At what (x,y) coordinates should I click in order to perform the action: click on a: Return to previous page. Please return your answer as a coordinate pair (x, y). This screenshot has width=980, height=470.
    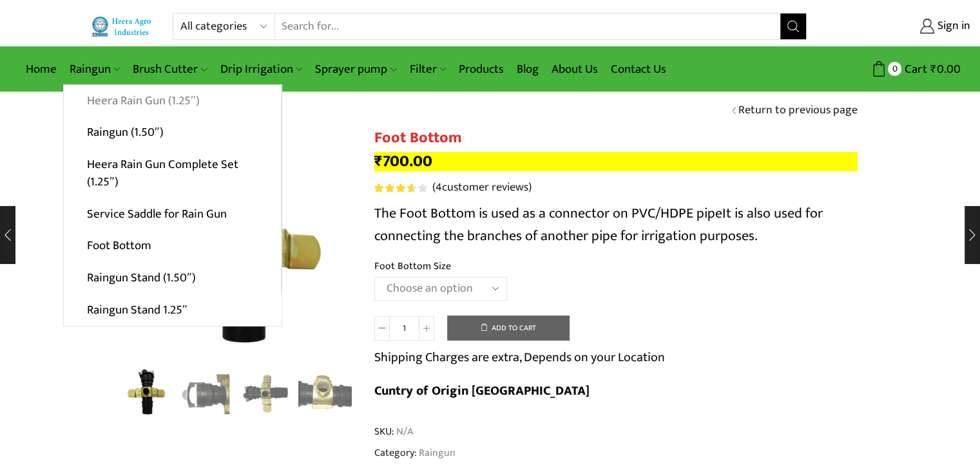
    Looking at the image, I should click on (798, 110).